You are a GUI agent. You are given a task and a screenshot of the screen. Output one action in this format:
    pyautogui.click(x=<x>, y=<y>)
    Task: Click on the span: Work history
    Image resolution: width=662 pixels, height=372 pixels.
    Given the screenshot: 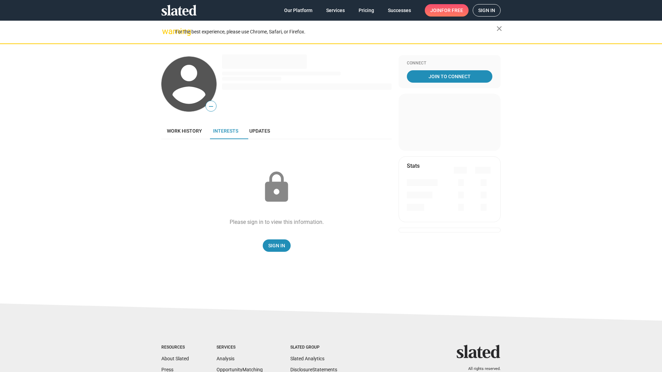 What is the action you would take?
    pyautogui.click(x=184, y=131)
    